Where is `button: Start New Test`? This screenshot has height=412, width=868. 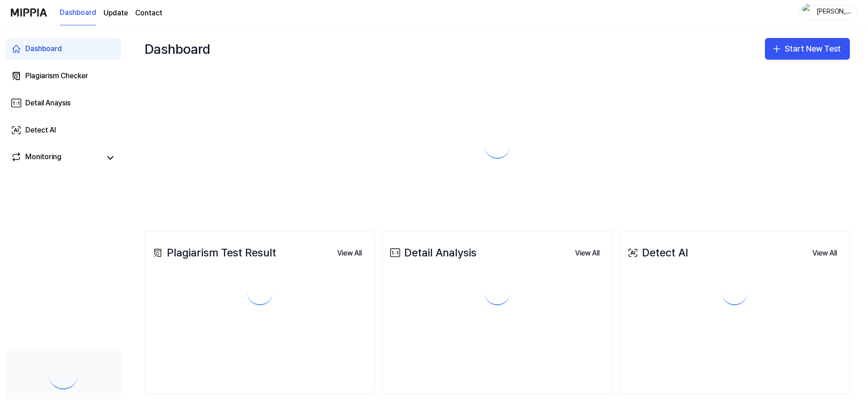 button: Start New Test is located at coordinates (807, 49).